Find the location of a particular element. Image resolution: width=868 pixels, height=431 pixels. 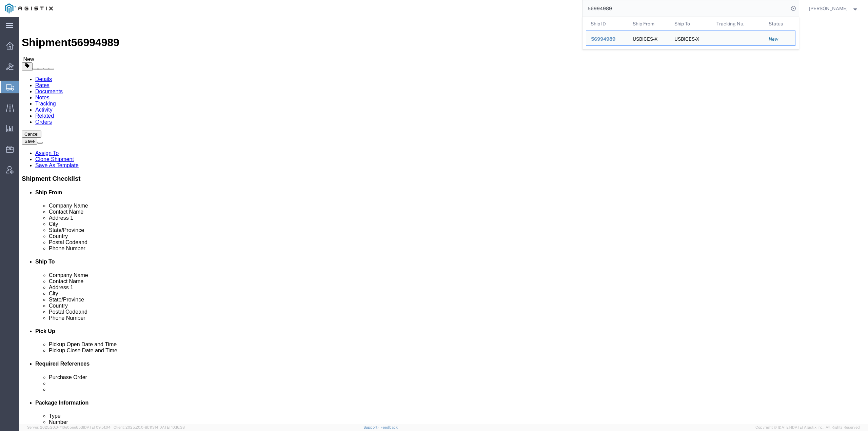

a: Feedback is located at coordinates (389, 427).